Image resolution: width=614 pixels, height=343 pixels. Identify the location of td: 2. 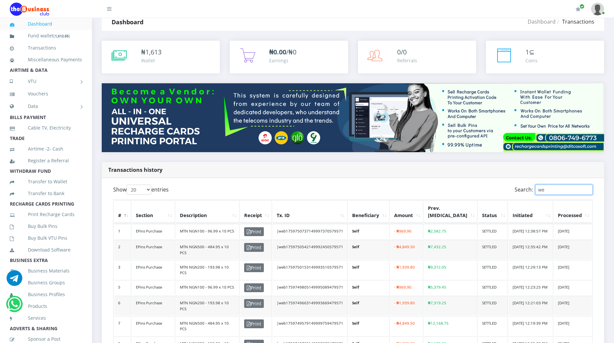
(123, 250).